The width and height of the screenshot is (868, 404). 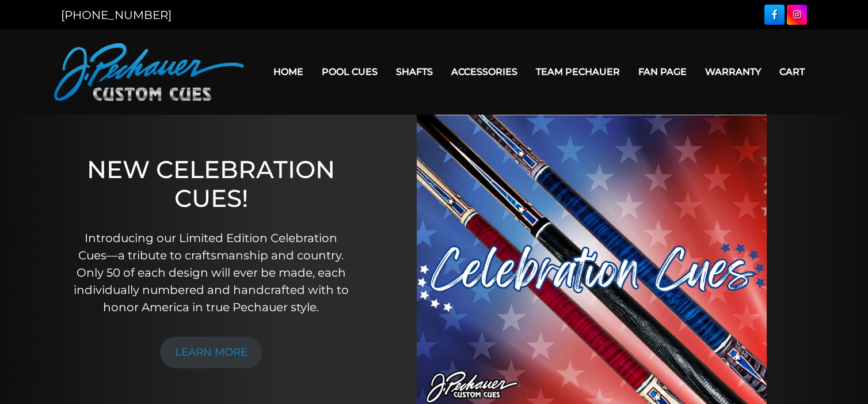 I want to click on a: Home, so click(x=288, y=72).